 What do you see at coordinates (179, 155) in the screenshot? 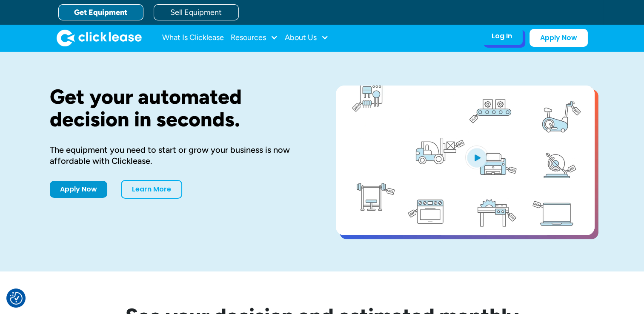
I see `div: The equipment you need to start or grow your business is now affordable with Clicklease.` at bounding box center [179, 155].